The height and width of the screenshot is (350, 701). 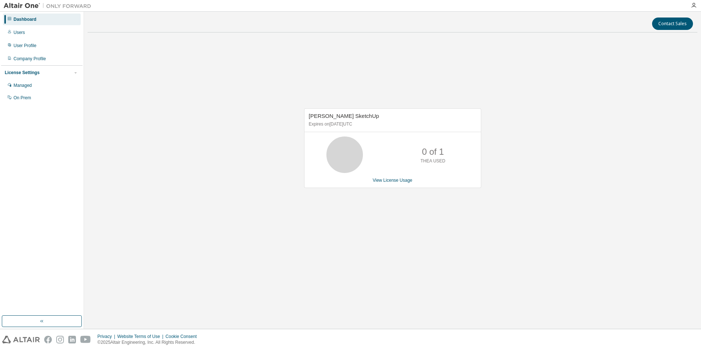 I want to click on img: instagram.svg, so click(x=60, y=339).